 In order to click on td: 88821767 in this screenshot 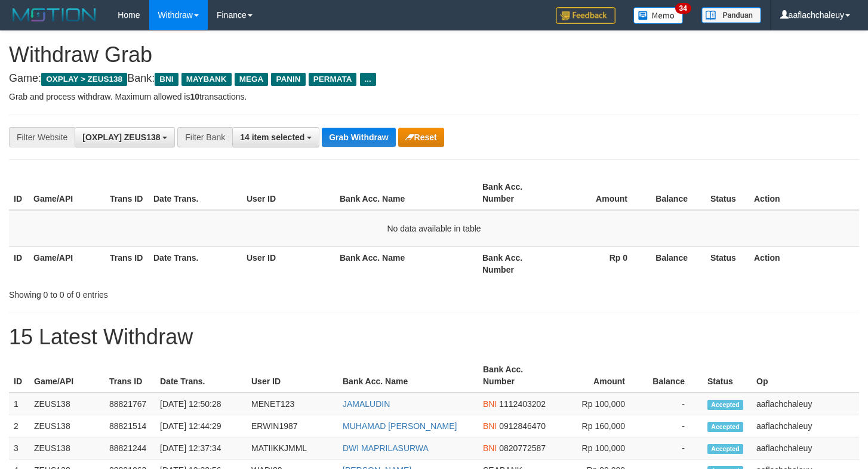, I will do `click(130, 404)`.